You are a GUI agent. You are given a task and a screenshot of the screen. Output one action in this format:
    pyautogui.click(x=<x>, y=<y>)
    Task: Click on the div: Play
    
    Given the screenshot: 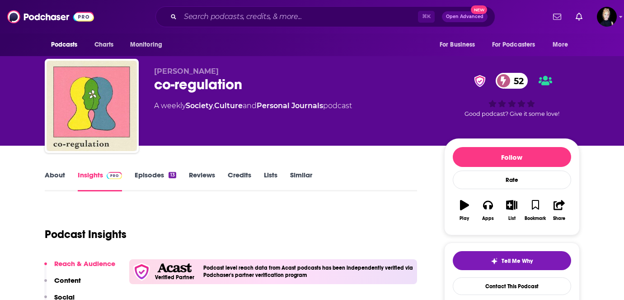 What is the action you would take?
    pyautogui.click(x=464, y=218)
    